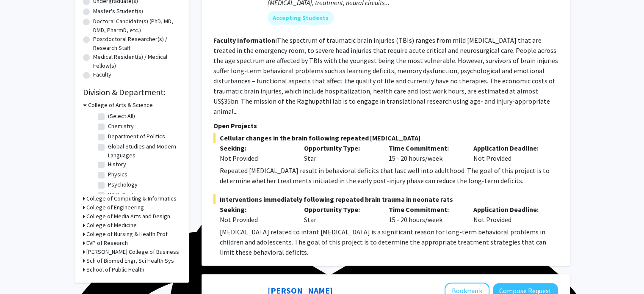 The width and height of the screenshot is (644, 294). I want to click on h3: Sch of Biomed Engr, Sci Health Sys, so click(130, 261).